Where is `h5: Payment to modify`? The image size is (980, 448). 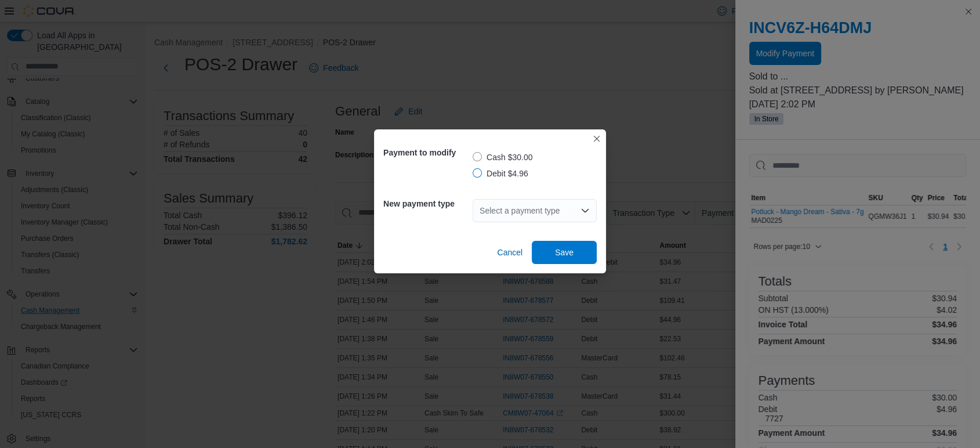 h5: Payment to modify is located at coordinates (426, 152).